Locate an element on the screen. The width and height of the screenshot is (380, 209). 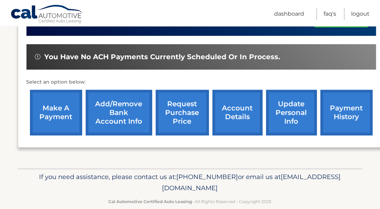
a: payment history is located at coordinates (346, 112).